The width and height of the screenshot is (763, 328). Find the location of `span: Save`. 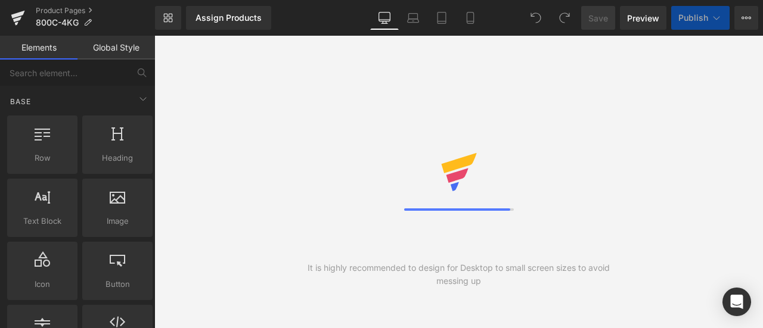

span: Save is located at coordinates (598, 18).